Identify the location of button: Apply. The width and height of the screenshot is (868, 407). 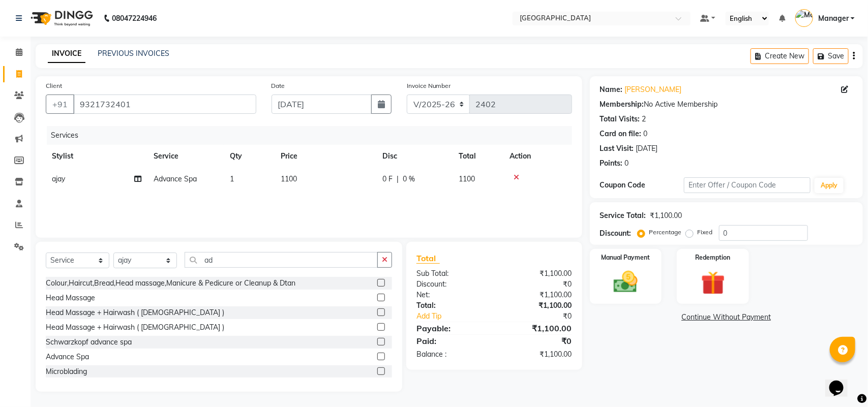
(828, 186).